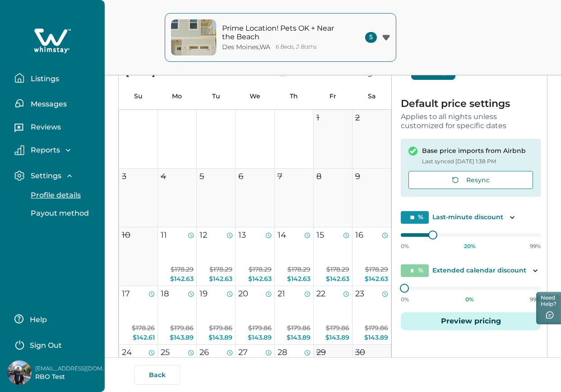 The height and width of the screenshot is (392, 561). I want to click on p: Listings, so click(43, 79).